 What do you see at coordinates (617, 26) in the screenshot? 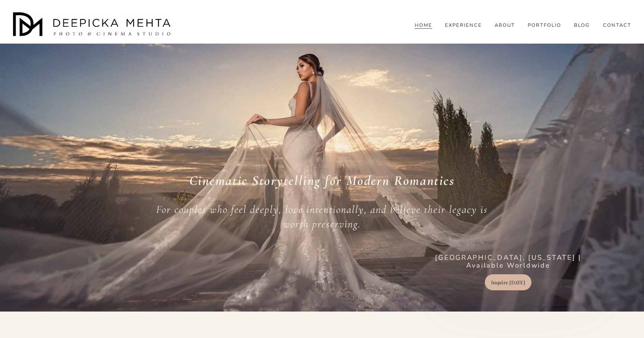
I see `a: CONTACT` at bounding box center [617, 26].